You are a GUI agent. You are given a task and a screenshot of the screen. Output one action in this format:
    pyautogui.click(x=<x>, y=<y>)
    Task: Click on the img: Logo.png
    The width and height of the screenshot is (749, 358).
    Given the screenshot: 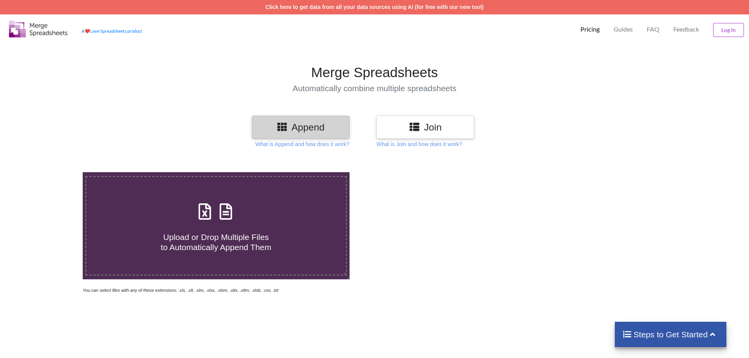 What is the action you would take?
    pyautogui.click(x=38, y=29)
    